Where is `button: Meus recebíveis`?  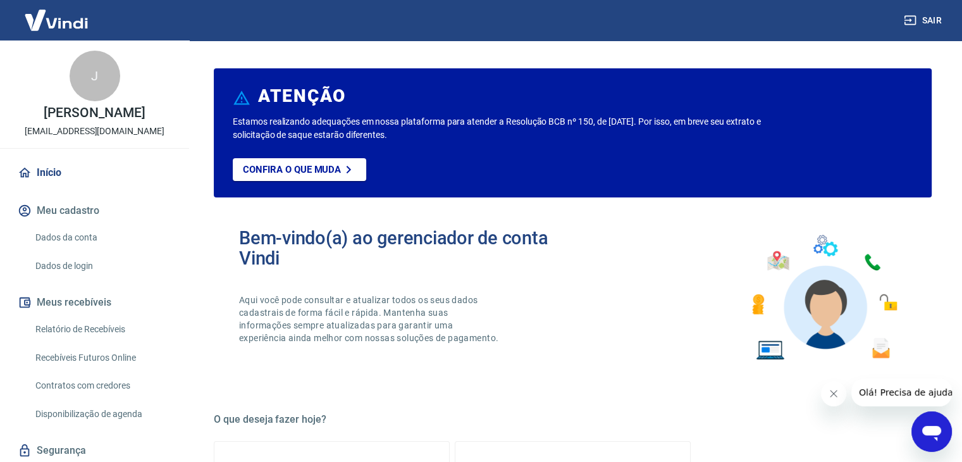
button: Meus recebíveis is located at coordinates (94, 302).